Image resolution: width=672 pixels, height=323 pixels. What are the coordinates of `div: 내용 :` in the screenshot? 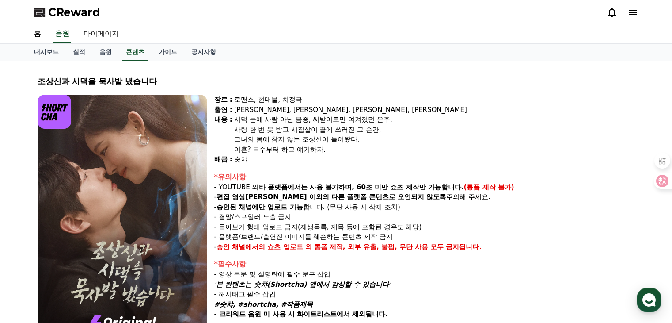 It's located at (223, 134).